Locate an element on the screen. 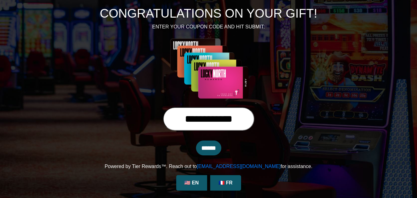 The image size is (417, 198). p: ENTER YOUR COUPON CODE AND HIT SUBMIT: is located at coordinates (209, 27).